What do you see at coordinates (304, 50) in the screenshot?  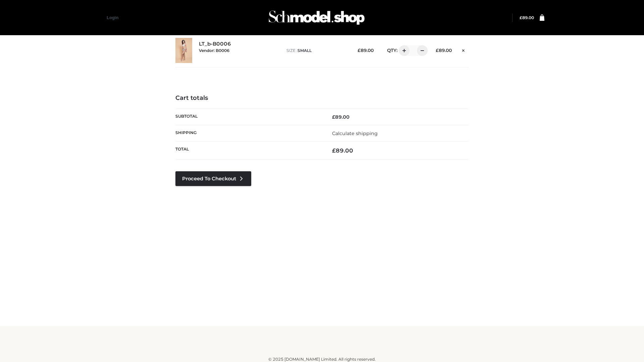 I see `span: SMALL` at bounding box center [304, 50].